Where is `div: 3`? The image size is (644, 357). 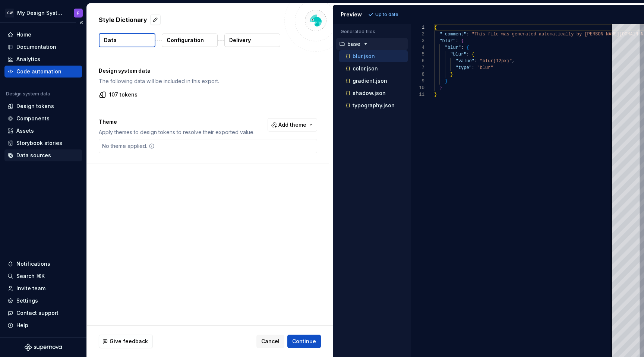
div: 3 is located at coordinates (418, 41).